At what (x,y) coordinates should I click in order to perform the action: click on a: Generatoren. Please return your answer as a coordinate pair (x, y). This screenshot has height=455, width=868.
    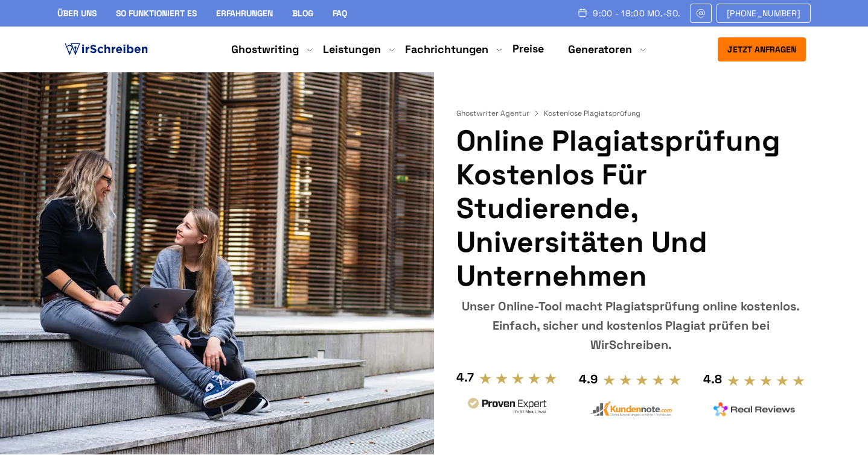
    Looking at the image, I should click on (600, 49).